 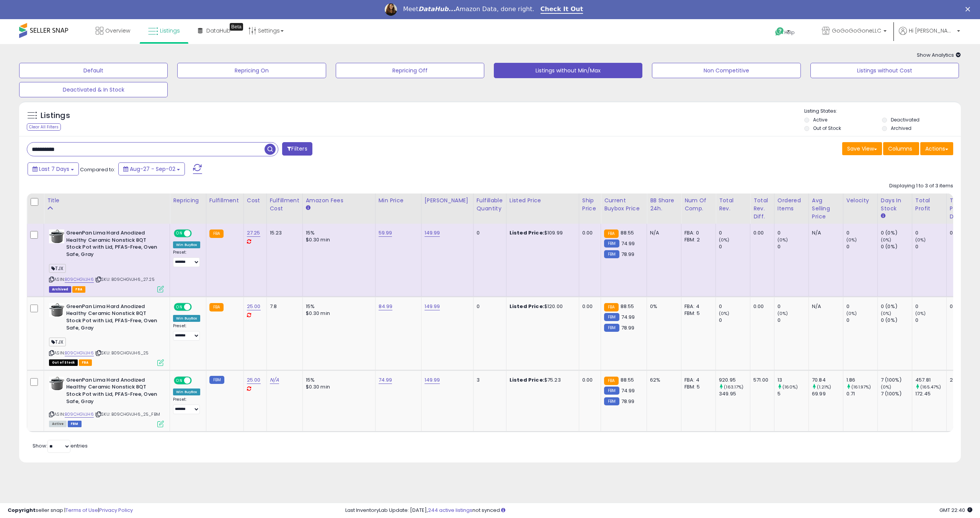 What do you see at coordinates (338, 313) in the screenshot?
I see `div: $0.30 min` at bounding box center [338, 313].